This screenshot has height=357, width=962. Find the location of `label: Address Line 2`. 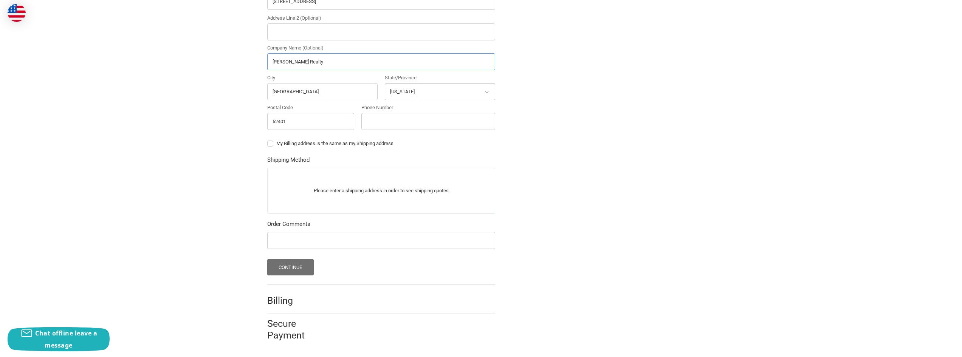

label: Address Line 2 is located at coordinates (381, 18).